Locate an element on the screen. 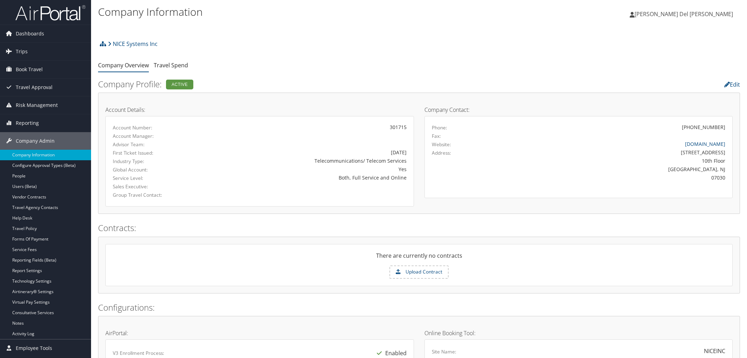 The image size is (747, 358). label: Advisor Team: is located at coordinates (158, 144).